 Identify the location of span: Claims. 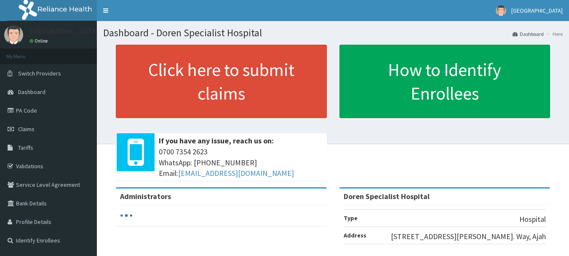
(26, 129).